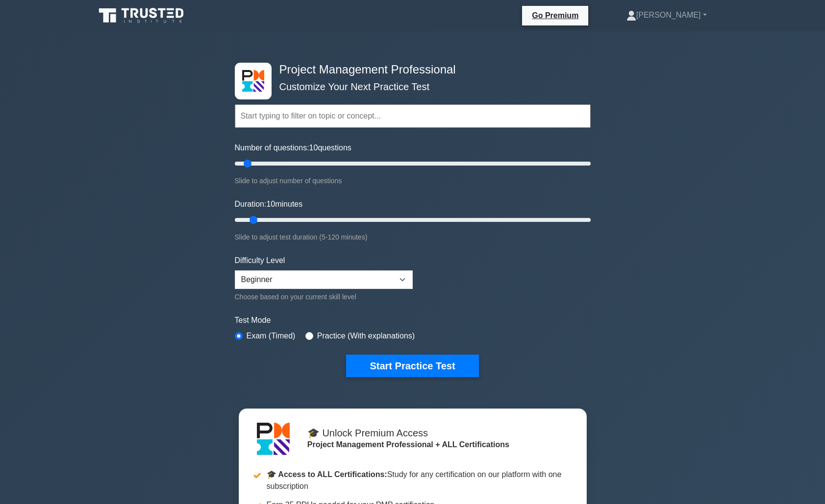 The width and height of the screenshot is (825, 504). I want to click on label: Test Mode, so click(413, 320).